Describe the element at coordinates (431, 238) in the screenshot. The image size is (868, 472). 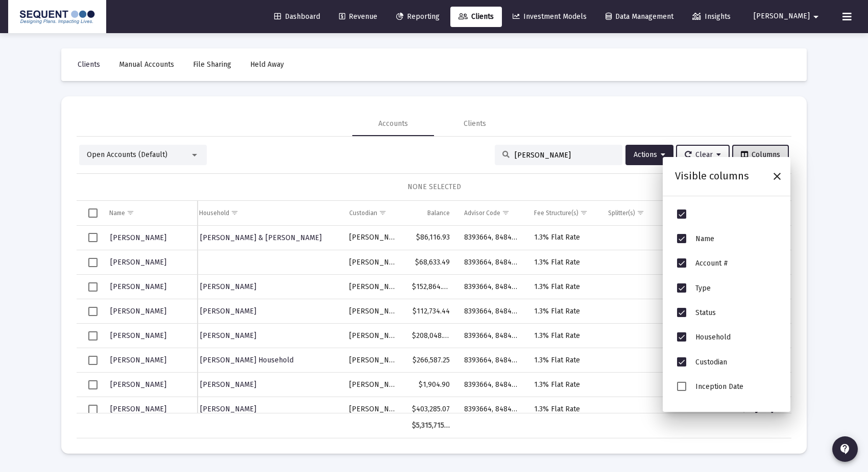
I see `td: $86,116.93` at that location.